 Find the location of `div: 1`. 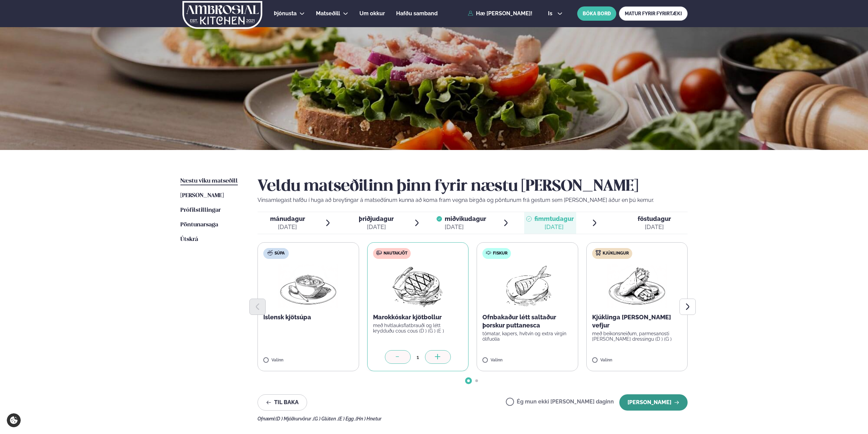

div: 1 is located at coordinates (418, 357).